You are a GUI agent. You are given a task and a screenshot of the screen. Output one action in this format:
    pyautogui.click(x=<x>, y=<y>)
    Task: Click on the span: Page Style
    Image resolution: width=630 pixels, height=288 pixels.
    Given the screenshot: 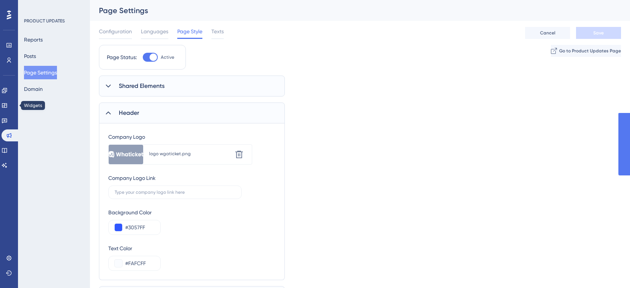 What is the action you would take?
    pyautogui.click(x=190, y=31)
    